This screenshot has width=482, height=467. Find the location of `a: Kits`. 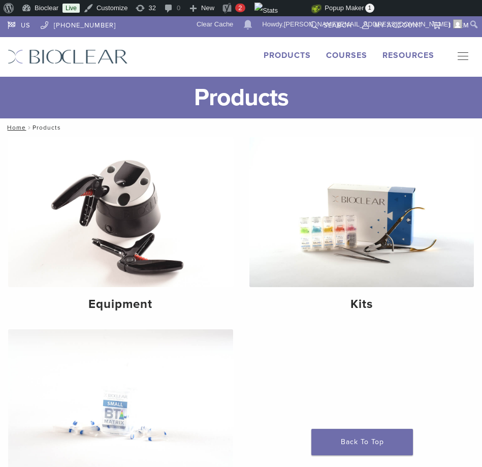

a: Kits is located at coordinates (362, 229).